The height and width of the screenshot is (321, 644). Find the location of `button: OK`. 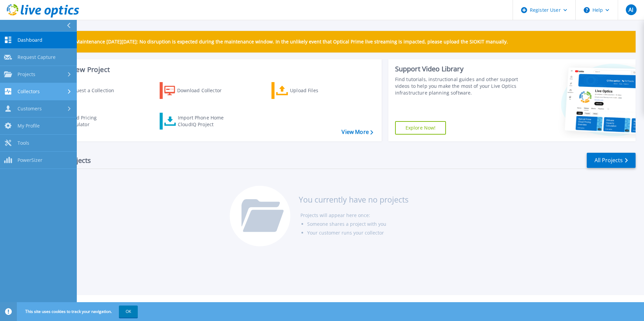

button: OK is located at coordinates (128, 312).